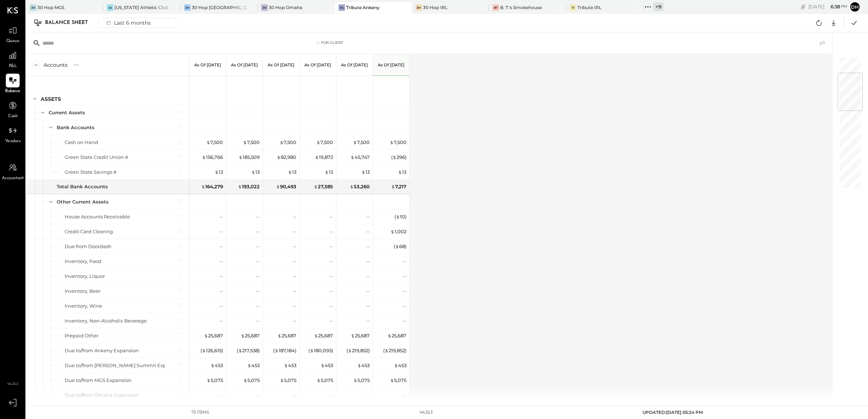 This screenshot has width=868, height=419. What do you see at coordinates (212, 351) in the screenshot?
I see `div: ( 126,615 )` at bounding box center [212, 351].